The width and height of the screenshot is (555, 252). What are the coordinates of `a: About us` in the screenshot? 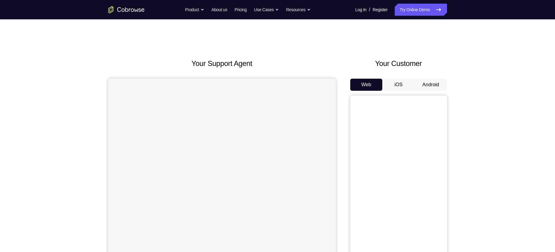 It's located at (219, 10).